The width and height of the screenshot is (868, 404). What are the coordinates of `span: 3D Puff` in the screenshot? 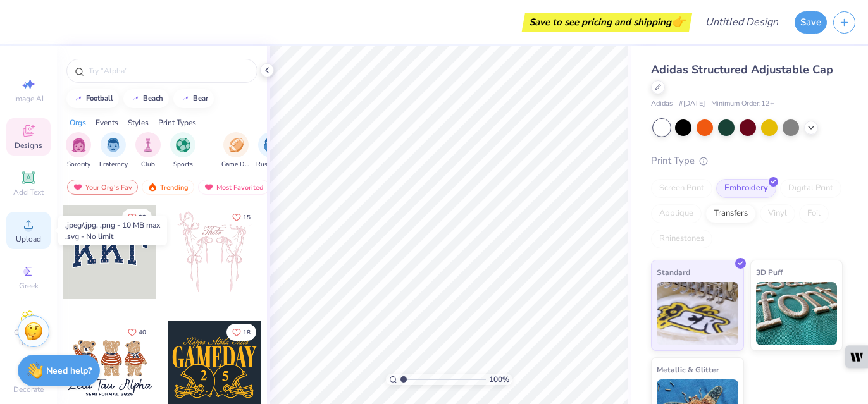 It's located at (770, 272).